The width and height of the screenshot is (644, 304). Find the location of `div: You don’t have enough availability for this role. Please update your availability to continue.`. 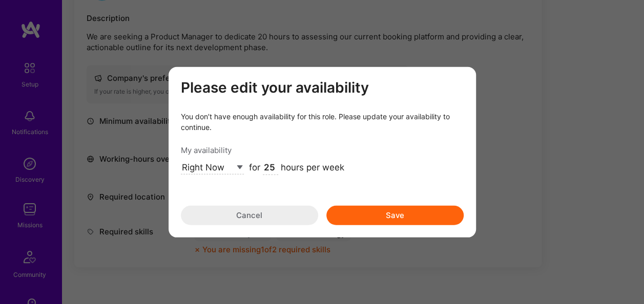

div: You don’t have enough availability for this role. Please update your availability to continue. is located at coordinates (322, 121).